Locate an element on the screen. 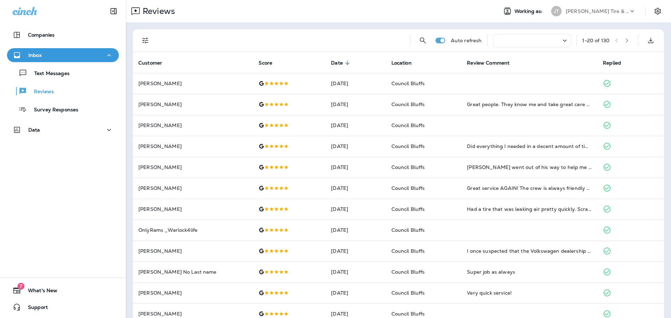  span: Working as: is located at coordinates (529, 11).